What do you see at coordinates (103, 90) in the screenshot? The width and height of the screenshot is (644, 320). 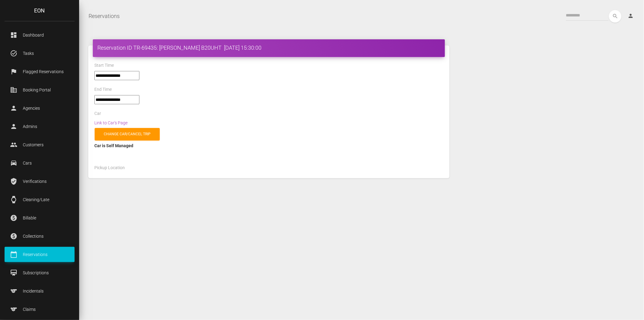 I see `label: End Time` at bounding box center [103, 90].